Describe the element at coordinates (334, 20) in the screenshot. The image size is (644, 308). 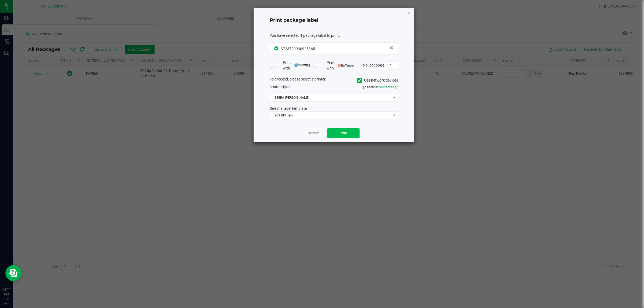
I see `h4: Print package label` at that location.